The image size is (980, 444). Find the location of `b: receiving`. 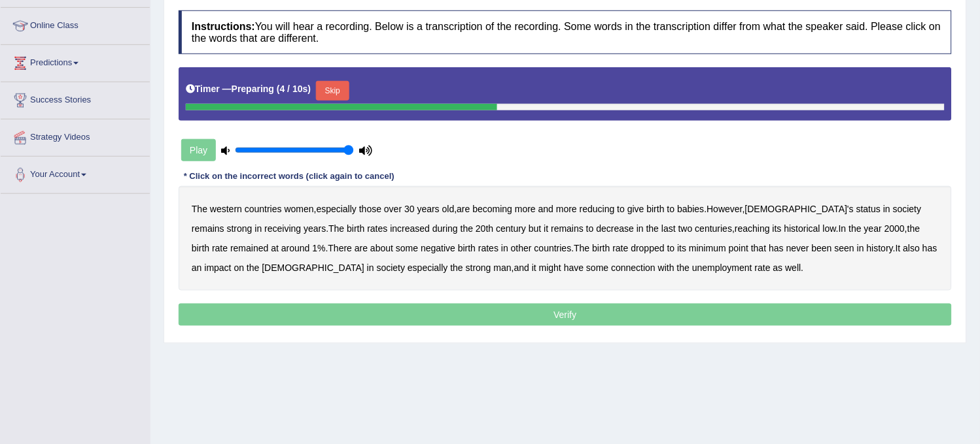

b: receiving is located at coordinates (282, 228).